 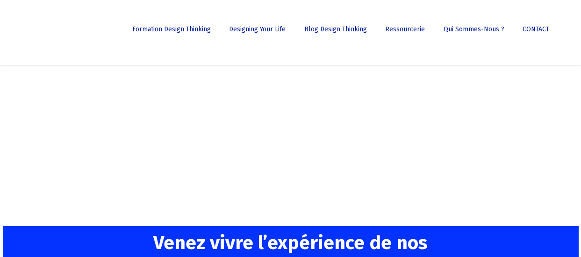 What do you see at coordinates (536, 29) in the screenshot?
I see `span: CONTACT` at bounding box center [536, 29].